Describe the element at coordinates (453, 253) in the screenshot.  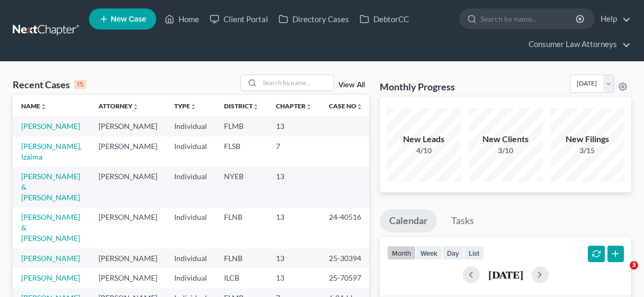
I see `button: day` at that location.